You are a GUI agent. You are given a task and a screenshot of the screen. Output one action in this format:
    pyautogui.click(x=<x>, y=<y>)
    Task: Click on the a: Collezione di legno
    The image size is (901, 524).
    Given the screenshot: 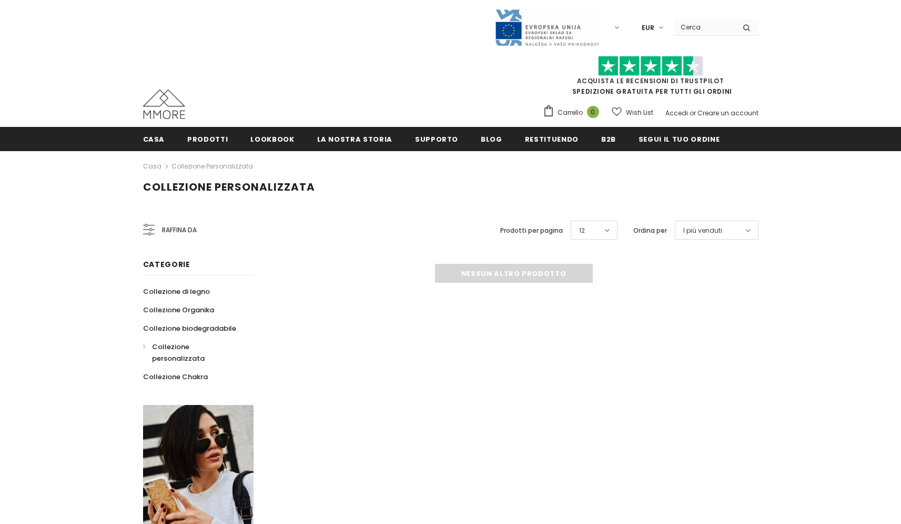 What is the action you would take?
    pyautogui.click(x=176, y=291)
    